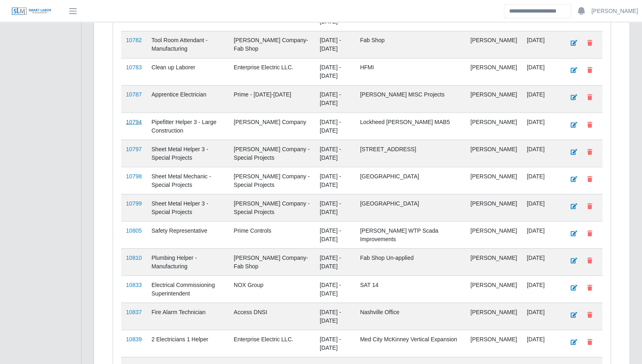  What do you see at coordinates (411, 71) in the screenshot?
I see `td: HFMI` at bounding box center [411, 71].